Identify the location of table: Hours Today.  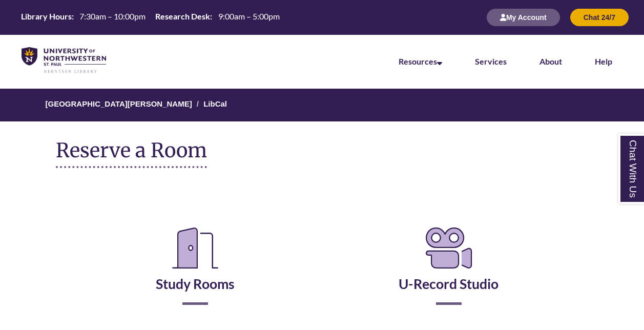
(150, 17).